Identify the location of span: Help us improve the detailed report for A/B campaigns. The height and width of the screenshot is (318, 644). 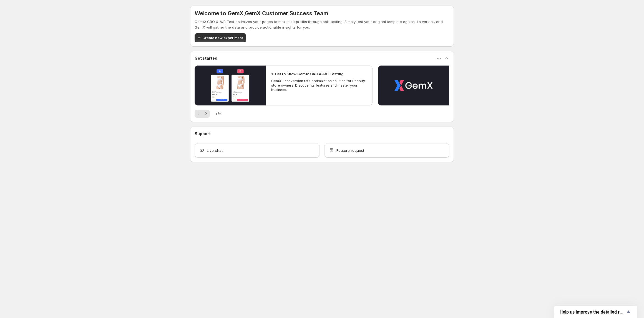
(592, 312).